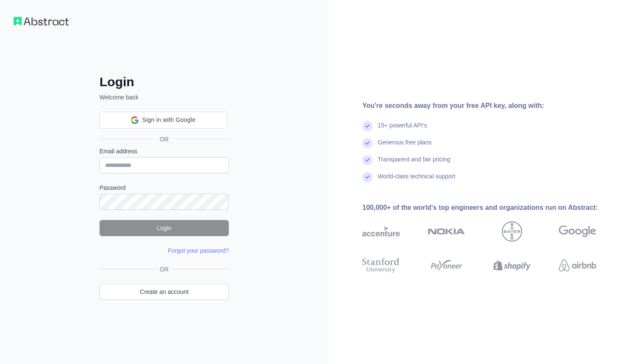 This screenshot has width=643, height=364. I want to click on label: Password, so click(164, 188).